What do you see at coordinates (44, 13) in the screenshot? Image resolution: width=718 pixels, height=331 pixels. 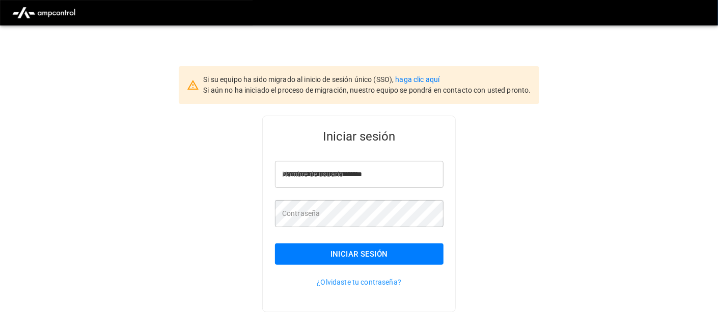 I see `img: ampcontrol.io logo` at bounding box center [44, 13].